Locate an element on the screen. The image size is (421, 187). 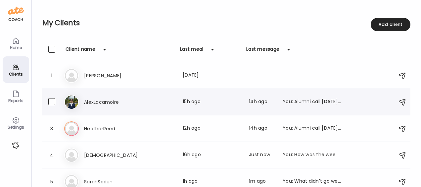
div: Last meal is located at coordinates (192, 51).